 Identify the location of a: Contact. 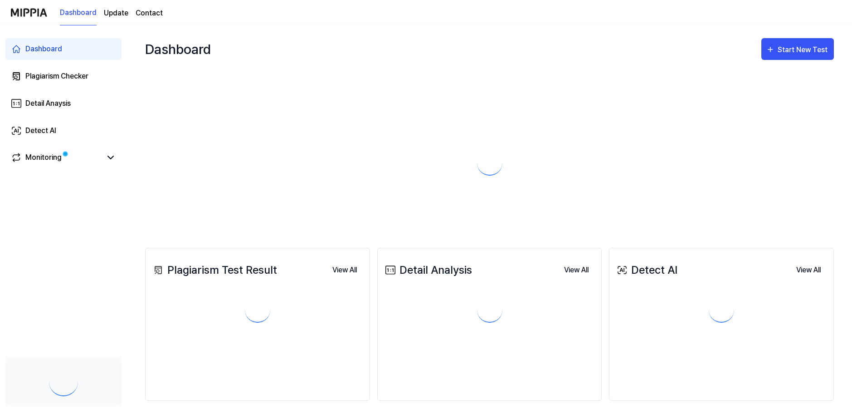
(149, 13).